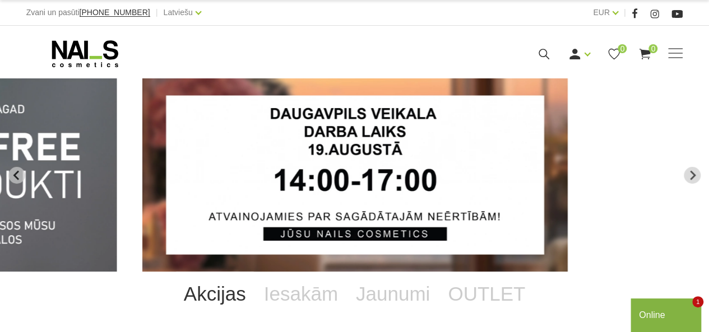  What do you see at coordinates (355, 175) in the screenshot?
I see `li: 2 of 14` at bounding box center [355, 175].